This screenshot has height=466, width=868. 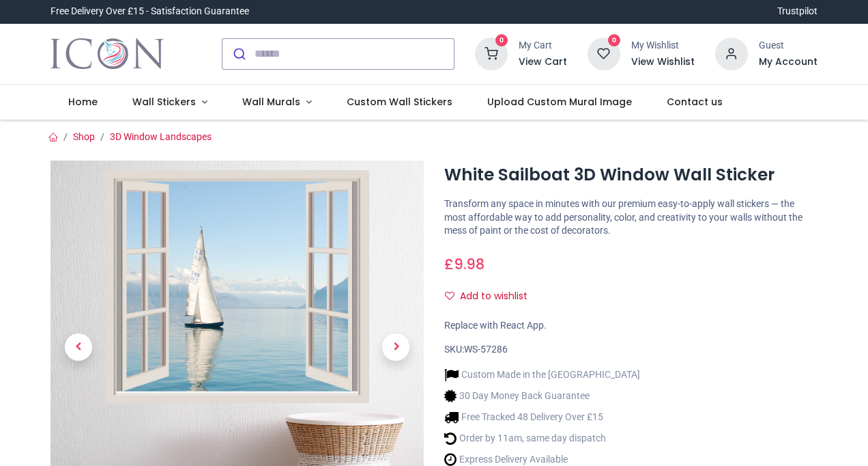 What do you see at coordinates (663, 62) in the screenshot?
I see `a: View Wishlist` at bounding box center [663, 62].